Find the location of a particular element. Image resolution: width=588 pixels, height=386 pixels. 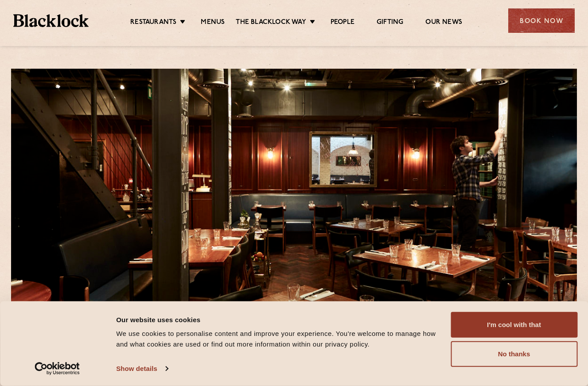

button: I'm cool with that is located at coordinates (514, 325).